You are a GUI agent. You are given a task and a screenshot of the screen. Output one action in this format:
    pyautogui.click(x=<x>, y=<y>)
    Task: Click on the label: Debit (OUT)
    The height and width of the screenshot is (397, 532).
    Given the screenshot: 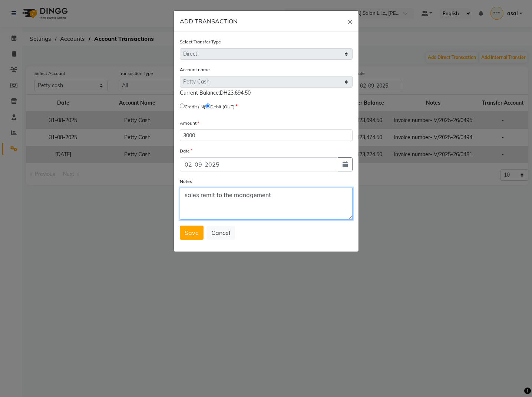 What is the action you would take?
    pyautogui.click(x=223, y=107)
    